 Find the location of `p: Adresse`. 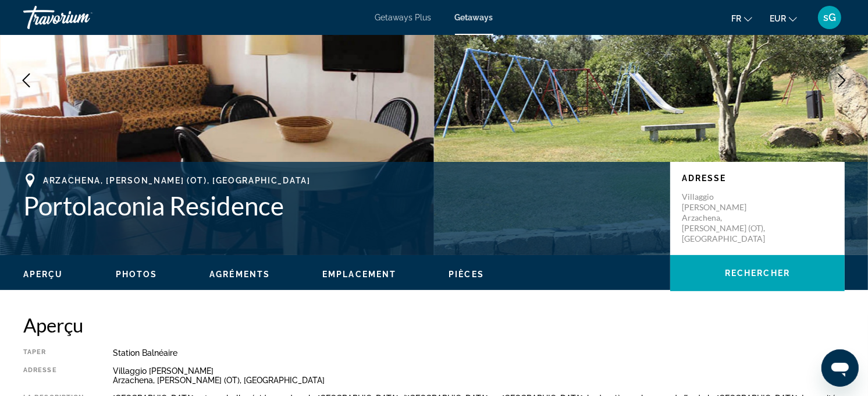

p: Adresse is located at coordinates (758, 178).